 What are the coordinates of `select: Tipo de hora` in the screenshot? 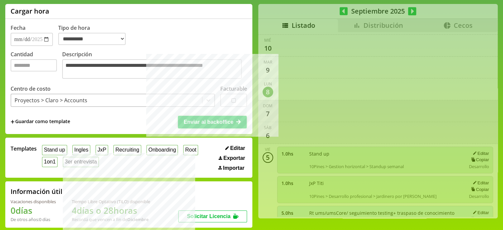 It's located at (92, 39).